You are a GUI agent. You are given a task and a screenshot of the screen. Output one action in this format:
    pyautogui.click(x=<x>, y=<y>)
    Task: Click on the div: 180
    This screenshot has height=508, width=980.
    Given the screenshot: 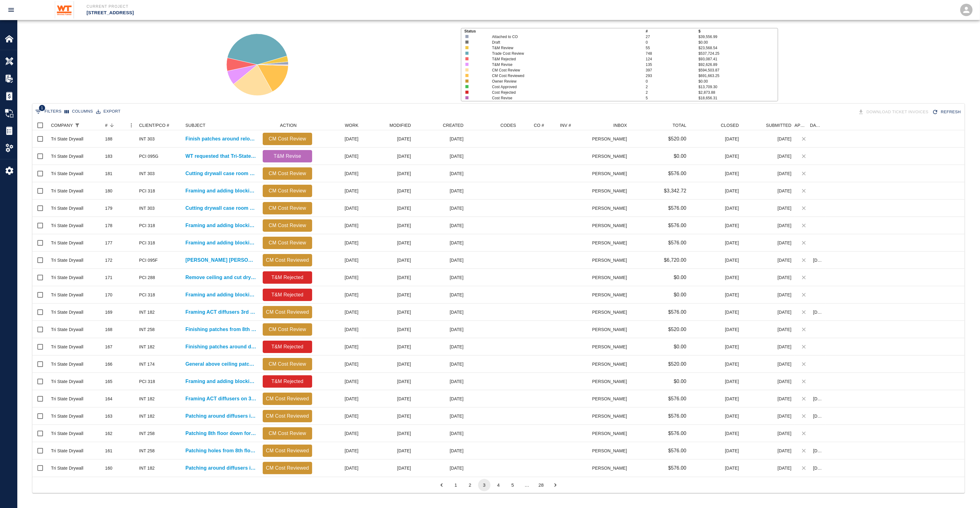 What is the action you would take?
    pyautogui.click(x=108, y=191)
    